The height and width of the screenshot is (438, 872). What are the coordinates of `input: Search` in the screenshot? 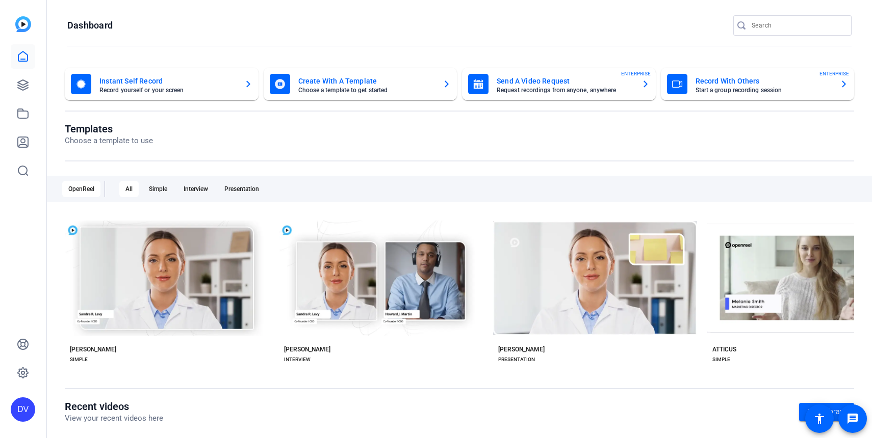 It's located at (797, 25).